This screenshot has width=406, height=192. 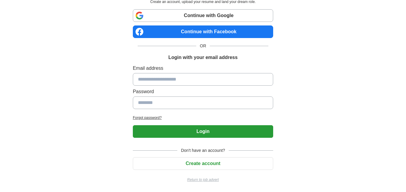 What do you see at coordinates (203, 32) in the screenshot?
I see `a: Continue with Facebook` at bounding box center [203, 32].